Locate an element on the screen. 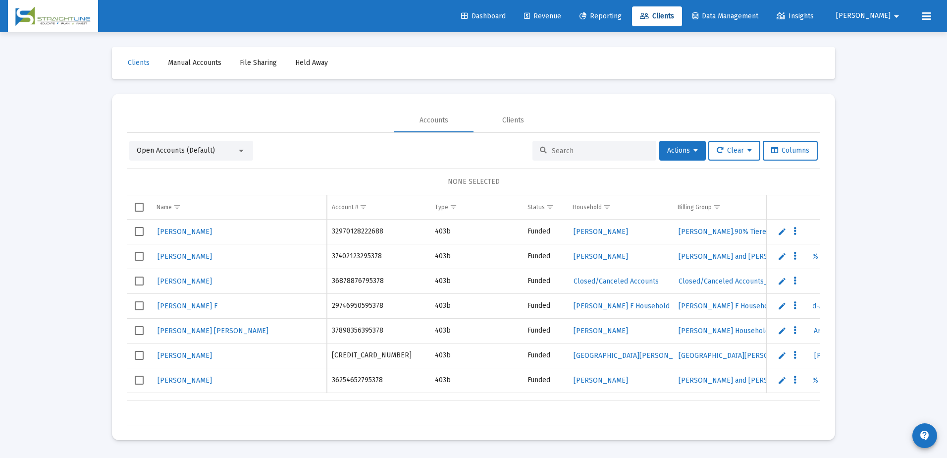 The width and height of the screenshot is (947, 458). td: Column Account # is located at coordinates (378, 207).